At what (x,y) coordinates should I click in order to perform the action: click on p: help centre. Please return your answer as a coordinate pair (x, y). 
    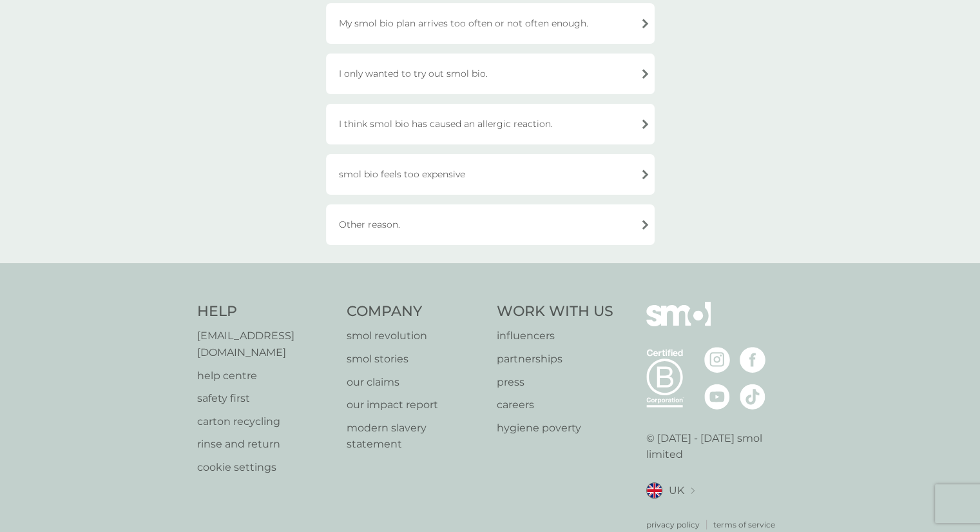
    Looking at the image, I should click on (265, 376).